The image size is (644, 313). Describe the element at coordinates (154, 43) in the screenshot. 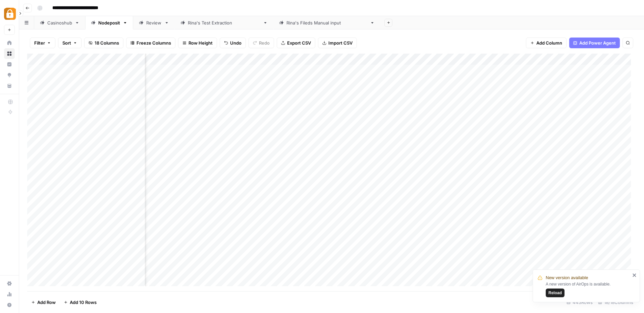

I see `span: Freeze Columns` at that location.